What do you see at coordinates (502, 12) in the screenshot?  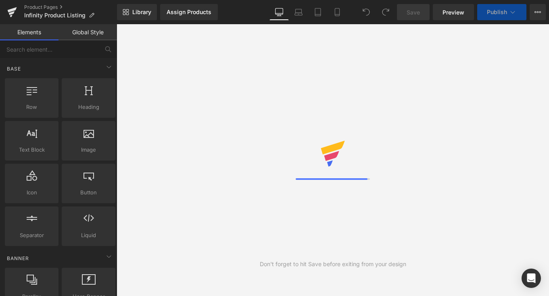 I see `button: Publish` at bounding box center [502, 12].